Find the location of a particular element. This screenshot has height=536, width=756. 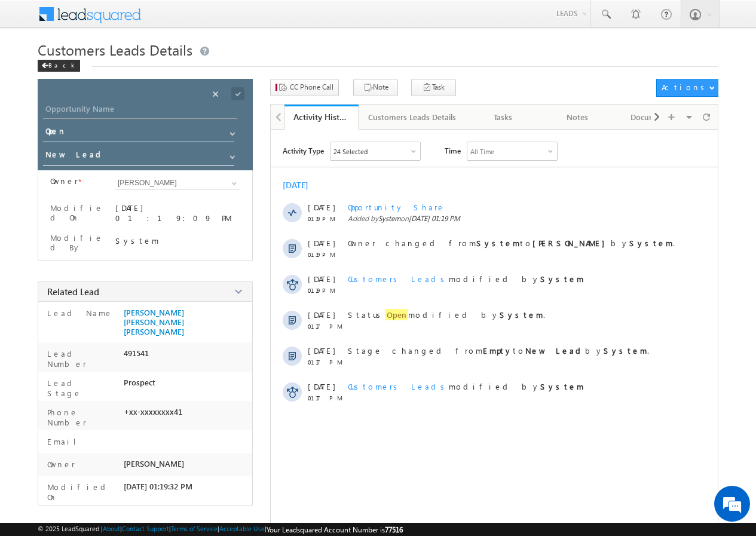

span: Opportunity Share is located at coordinates (396, 207).